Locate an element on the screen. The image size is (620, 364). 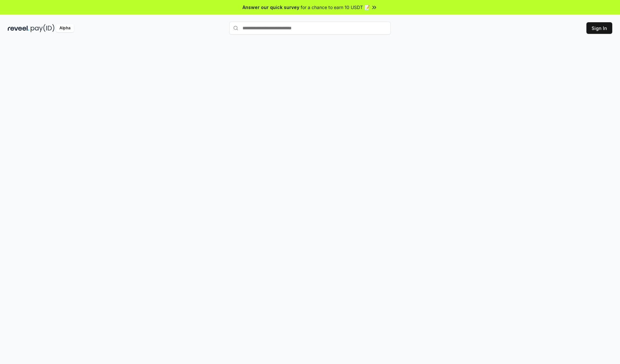
img: reveel_dark is located at coordinates (18, 28).